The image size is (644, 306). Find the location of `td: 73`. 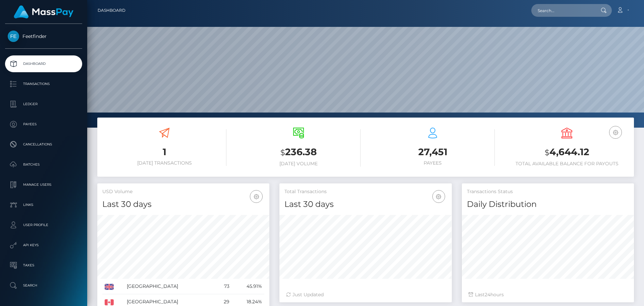

td: 73 is located at coordinates (224, 286).